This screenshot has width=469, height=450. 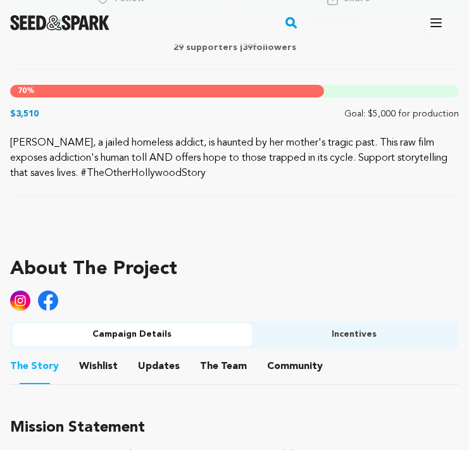 I want to click on button: Incentives, so click(x=354, y=335).